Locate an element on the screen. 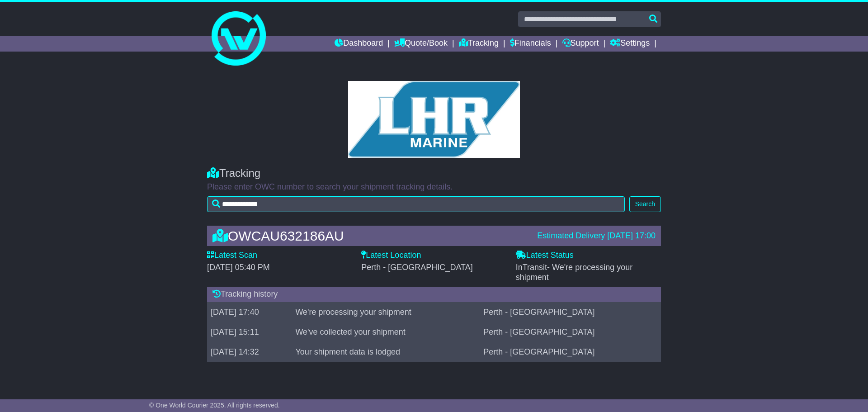 This screenshot has height=412, width=868. a: Quote/Book is located at coordinates (421, 44).